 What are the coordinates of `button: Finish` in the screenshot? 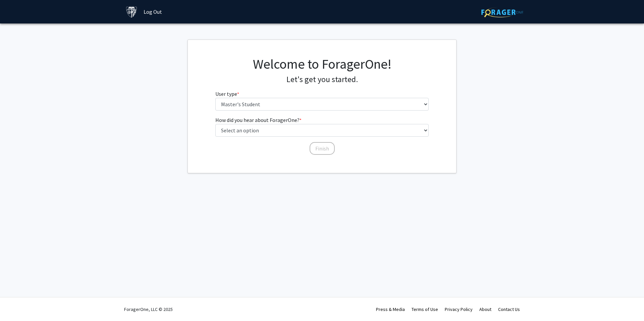 It's located at (322, 148).